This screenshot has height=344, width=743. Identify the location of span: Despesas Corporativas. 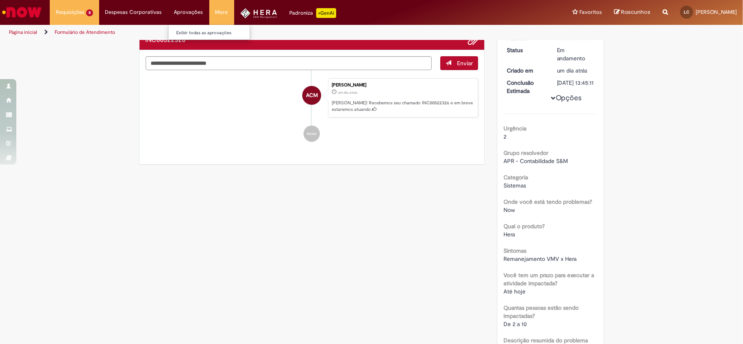
(133, 12).